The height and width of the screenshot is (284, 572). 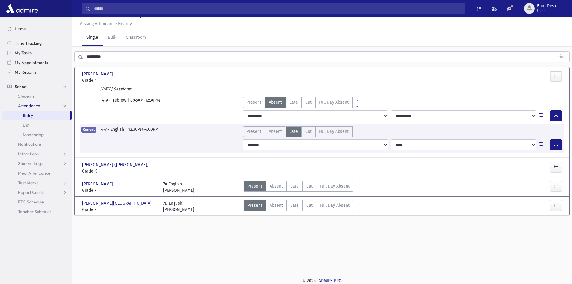 What do you see at coordinates (89, 129) in the screenshot?
I see `span: Current` at bounding box center [89, 129].